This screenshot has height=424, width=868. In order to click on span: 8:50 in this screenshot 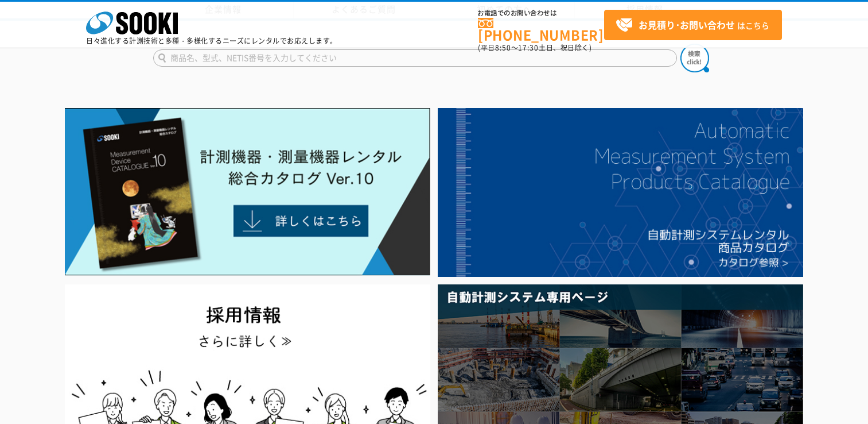, I will do `click(503, 48)`.